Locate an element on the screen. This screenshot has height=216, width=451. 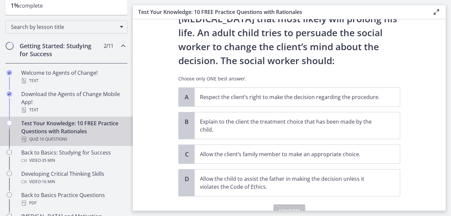
div: Back to Basics: Studying for Success is located at coordinates (73, 156).